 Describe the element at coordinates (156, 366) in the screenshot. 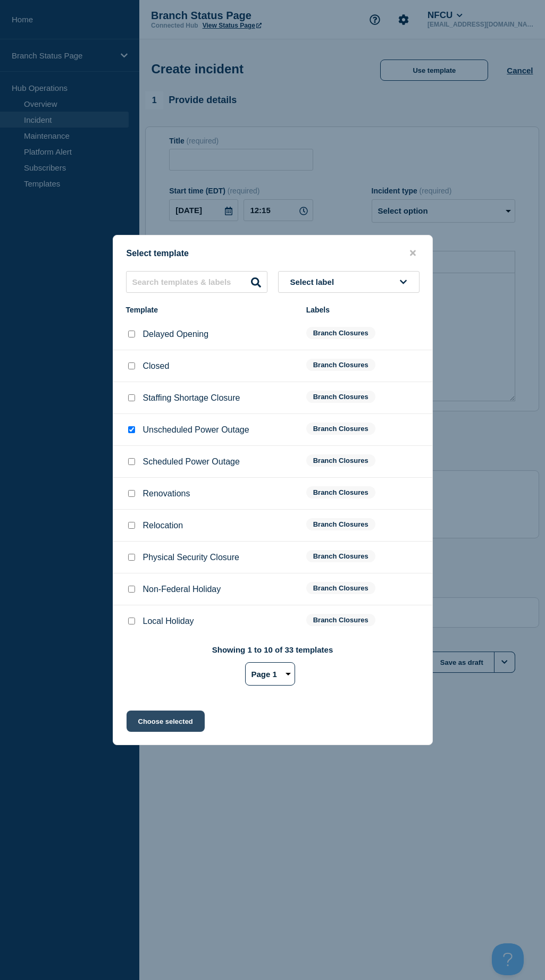

I see `p: Closed` at that location.